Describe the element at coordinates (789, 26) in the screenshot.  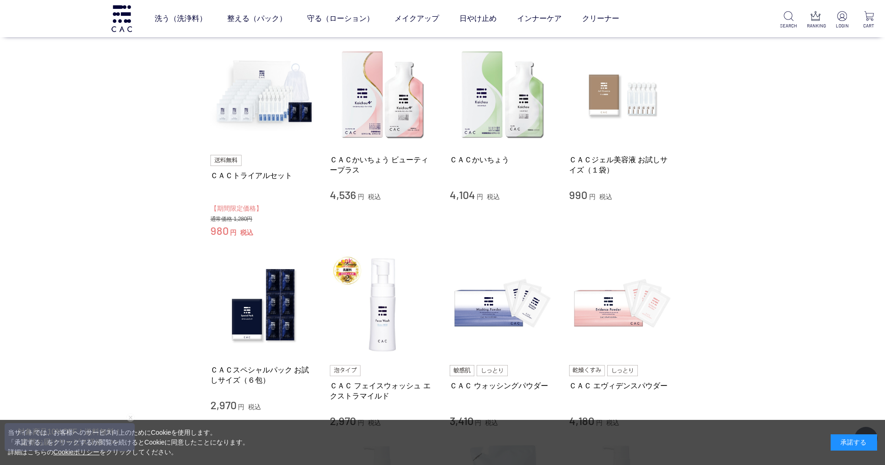
I see `p: SEARCH` at that location.